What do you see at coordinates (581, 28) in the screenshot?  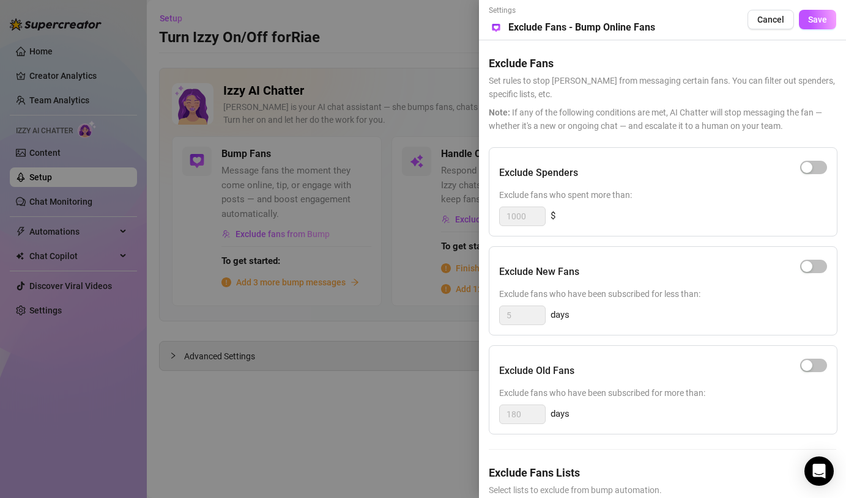 I see `h5: Exclude Fans - Bump Online Fans` at bounding box center [581, 28].